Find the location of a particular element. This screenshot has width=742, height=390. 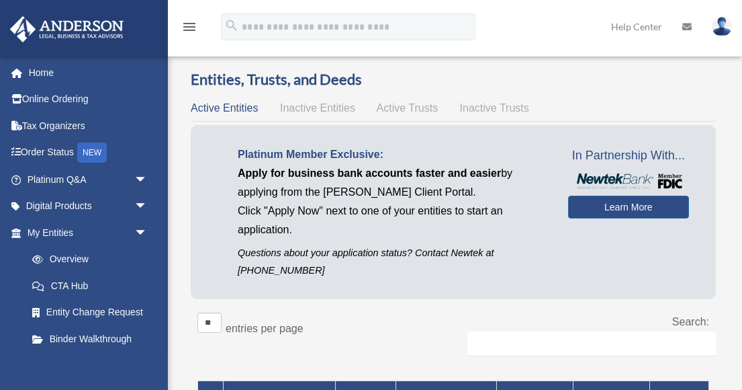

label: Search: is located at coordinates (691, 321).